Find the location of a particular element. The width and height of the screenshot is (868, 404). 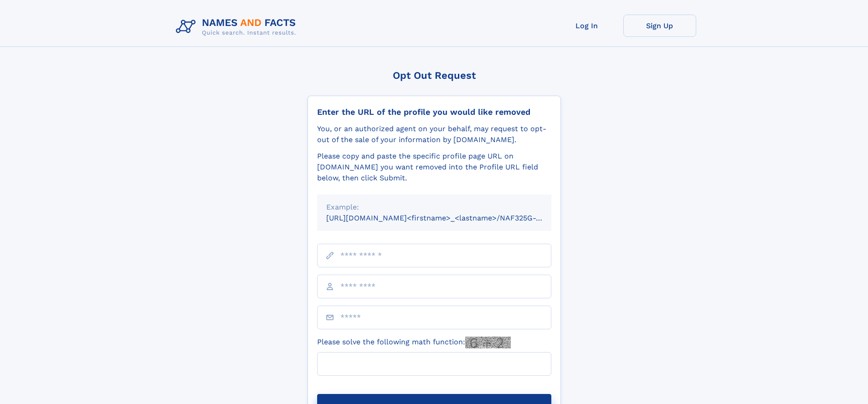

a: Log In is located at coordinates (587, 25).